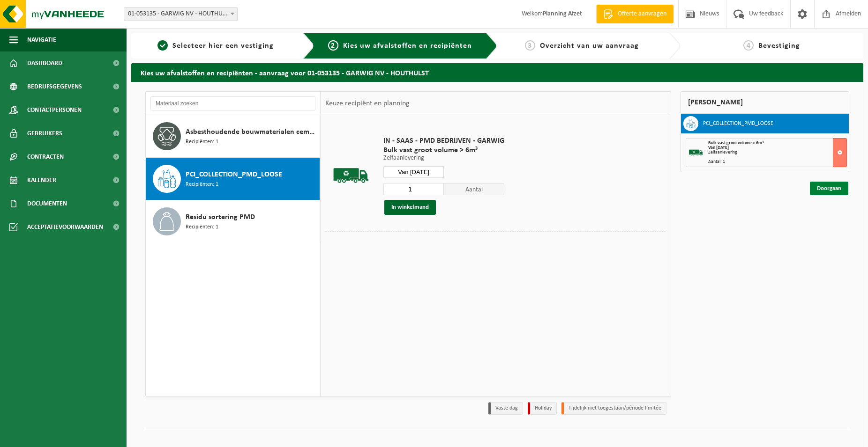 This screenshot has height=447, width=868. I want to click on button: PCI_COLLECTION_PMD_LOOSE Recipiënten: 1, so click(233, 179).